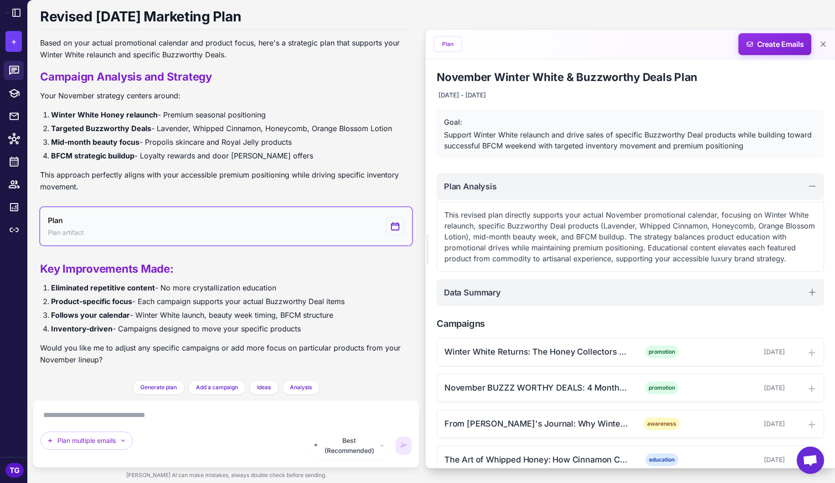 This screenshot has width=835, height=483. Describe the element at coordinates (95, 142) in the screenshot. I see `strong: Mid-month beauty focus` at that location.